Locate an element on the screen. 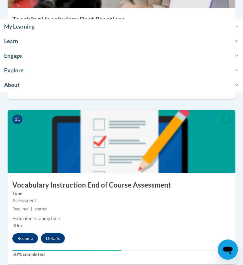  h3: Vocabulary Instruction End of Course Assessment is located at coordinates (122, 185).